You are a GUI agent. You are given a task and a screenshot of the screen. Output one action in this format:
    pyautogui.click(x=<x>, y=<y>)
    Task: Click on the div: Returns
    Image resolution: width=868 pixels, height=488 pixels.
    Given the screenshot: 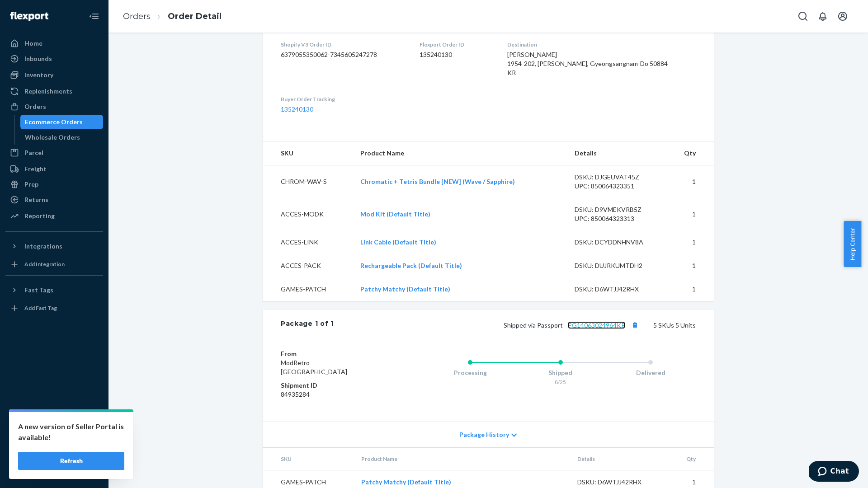 What is the action you would take?
    pyautogui.click(x=36, y=200)
    